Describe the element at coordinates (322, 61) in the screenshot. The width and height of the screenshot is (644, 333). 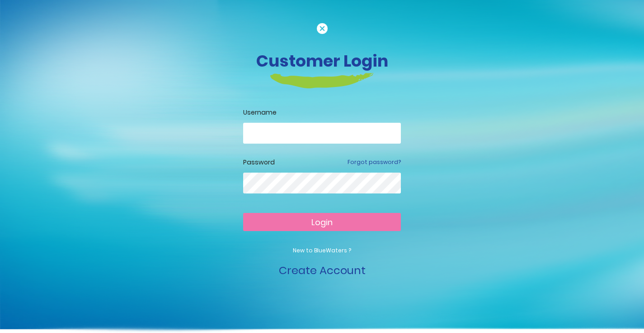
I see `h3: Customer Login` at that location.